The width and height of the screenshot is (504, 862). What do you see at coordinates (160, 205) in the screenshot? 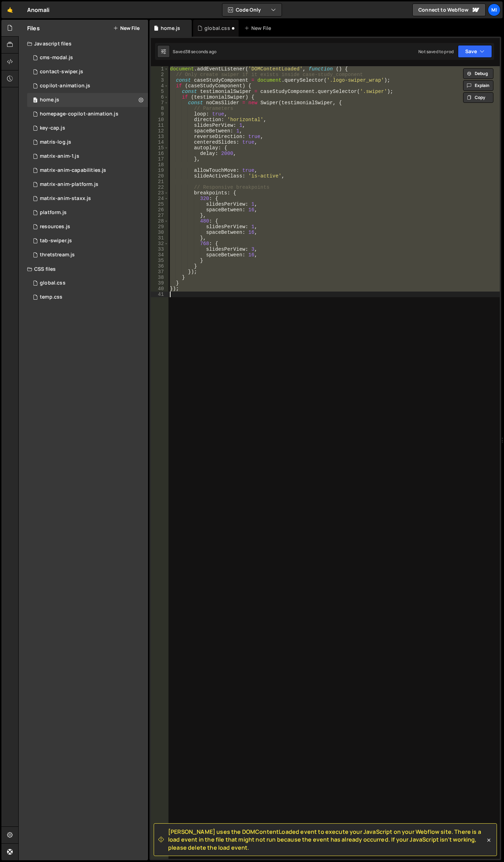
I see `div: 25` at bounding box center [160, 205].